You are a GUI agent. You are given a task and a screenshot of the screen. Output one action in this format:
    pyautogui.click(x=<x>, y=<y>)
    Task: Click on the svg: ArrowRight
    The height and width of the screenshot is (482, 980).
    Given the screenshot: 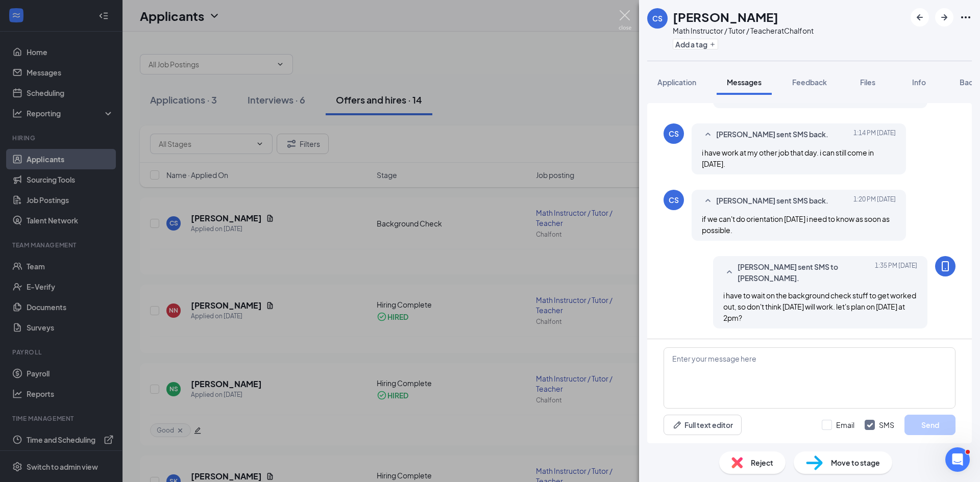 What is the action you would take?
    pyautogui.click(x=944, y=18)
    